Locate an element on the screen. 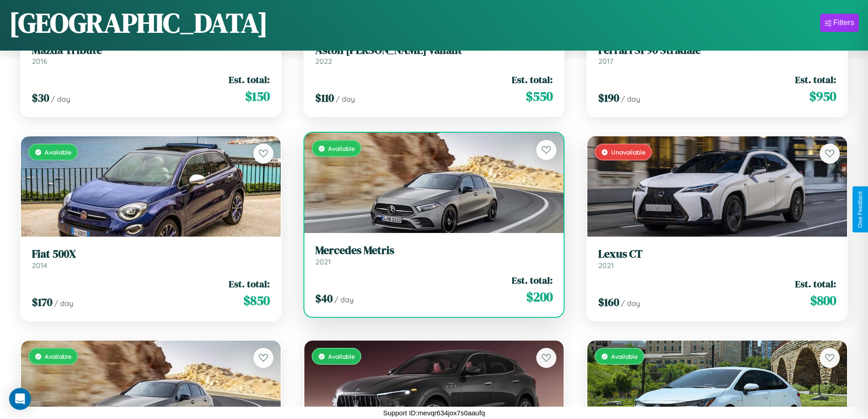  div: Give Feedback is located at coordinates (861, 209).